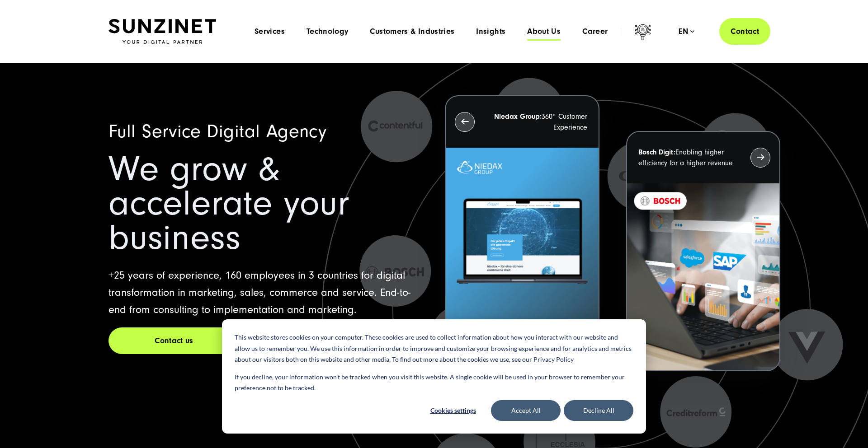  Describe the element at coordinates (544, 32) in the screenshot. I see `span: About Us` at that location.